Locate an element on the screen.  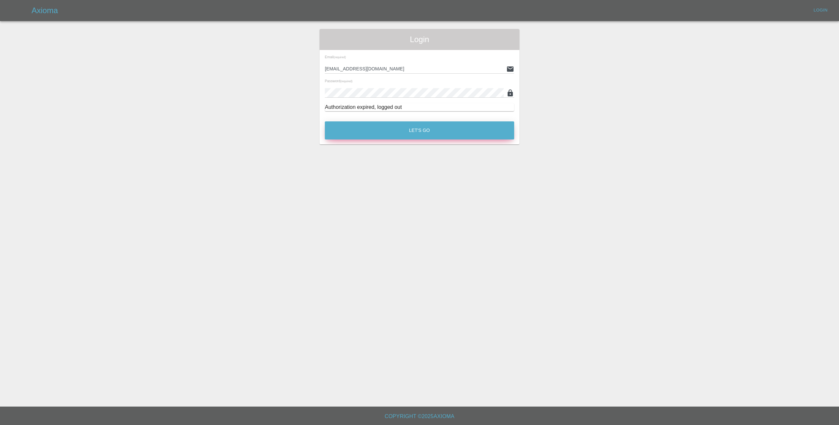
a: Login is located at coordinates (820, 10).